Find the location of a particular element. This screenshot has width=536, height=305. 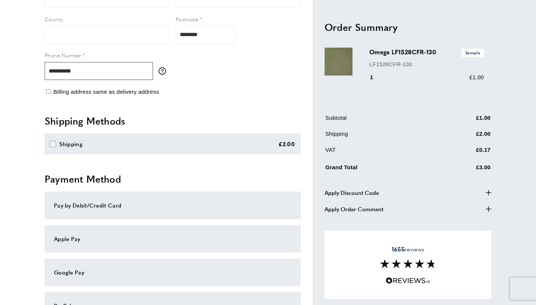

div: £2.00 is located at coordinates (287, 144).